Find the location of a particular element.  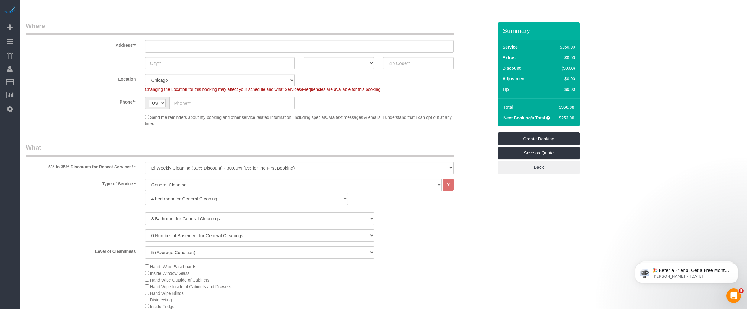

label: Discount is located at coordinates (512, 68).